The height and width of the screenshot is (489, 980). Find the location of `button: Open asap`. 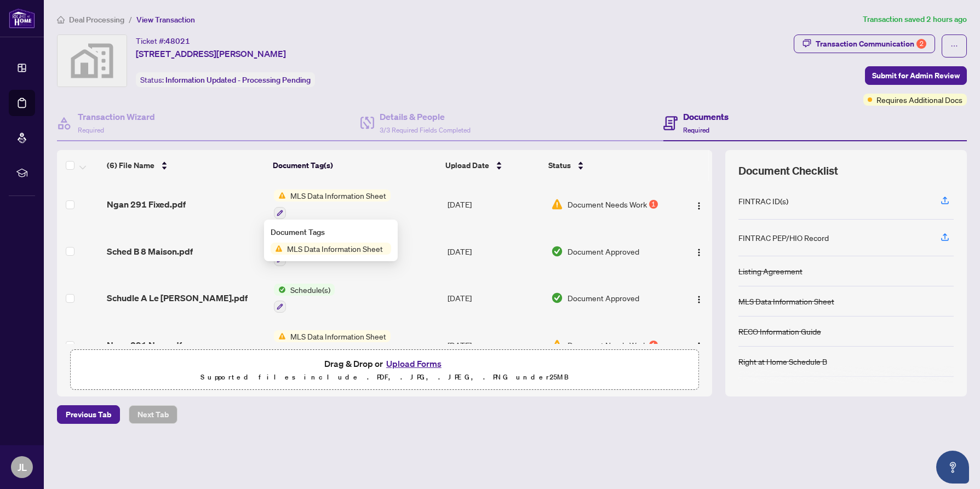

button: Open asap is located at coordinates (953, 467).